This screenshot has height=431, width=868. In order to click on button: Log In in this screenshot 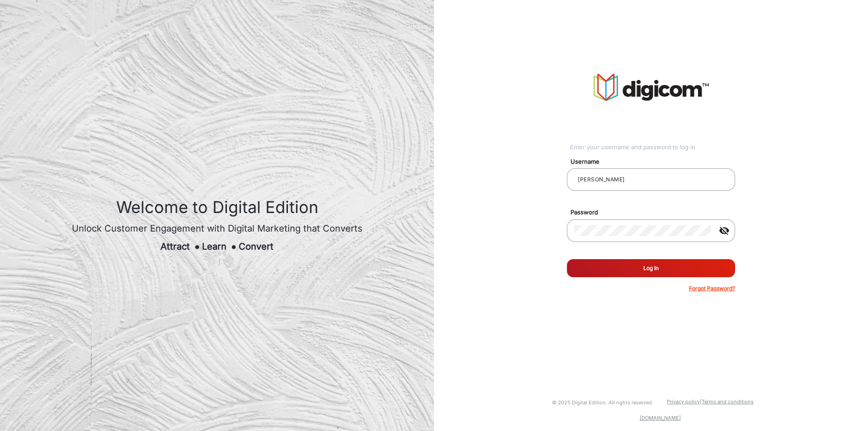, I will do `click(651, 268)`.